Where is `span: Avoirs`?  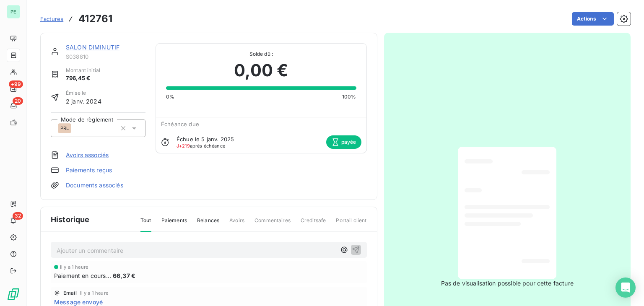 span: Avoirs is located at coordinates (237, 224).